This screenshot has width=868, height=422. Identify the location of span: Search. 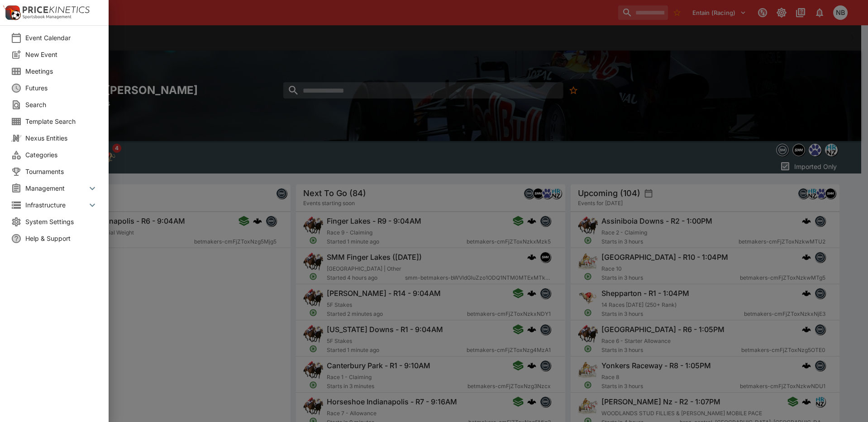
(62, 104).